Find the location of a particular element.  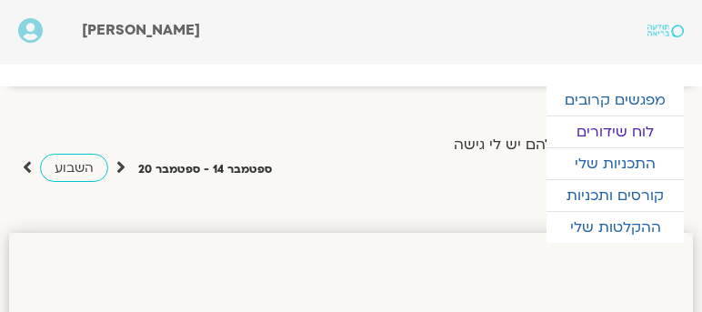

a: לוח שידורים is located at coordinates (615, 132).